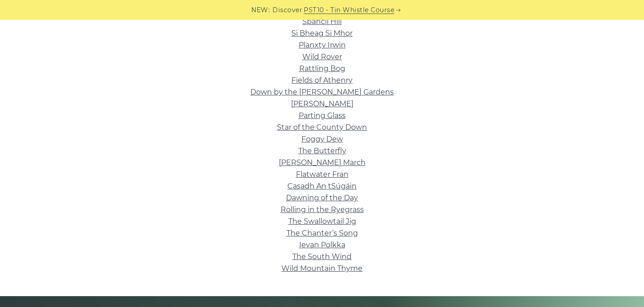  Describe the element at coordinates (322, 244) in the screenshot. I see `a: Ievan Polkka` at that location.